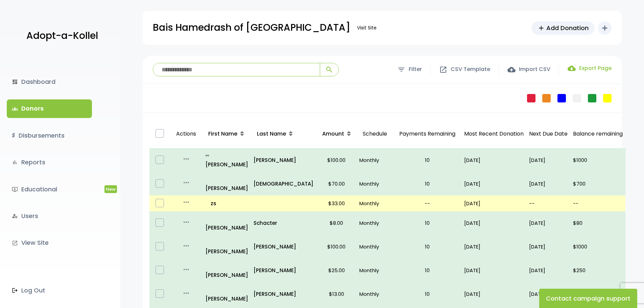  What do you see at coordinates (548, 134) in the screenshot?
I see `p: Next Due Date` at bounding box center [548, 134].